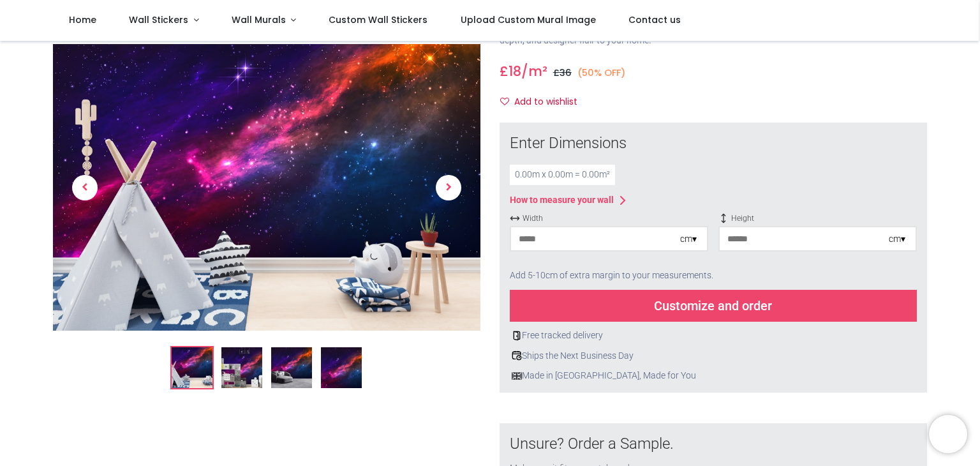 The width and height of the screenshot is (980, 466). What do you see at coordinates (82, 19) in the screenshot?
I see `span: Home` at bounding box center [82, 19].